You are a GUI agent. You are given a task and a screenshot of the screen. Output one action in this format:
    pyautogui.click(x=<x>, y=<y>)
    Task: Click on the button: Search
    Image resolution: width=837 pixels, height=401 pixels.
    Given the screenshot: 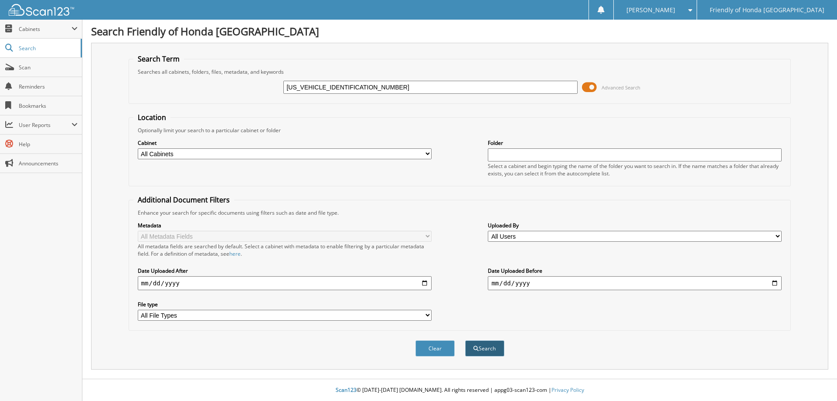 What is the action you would take?
    pyautogui.click(x=485, y=348)
    